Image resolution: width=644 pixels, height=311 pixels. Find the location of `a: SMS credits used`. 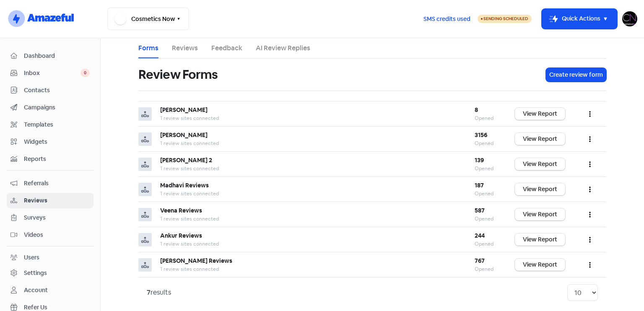

a: SMS credits used is located at coordinates (447, 18).